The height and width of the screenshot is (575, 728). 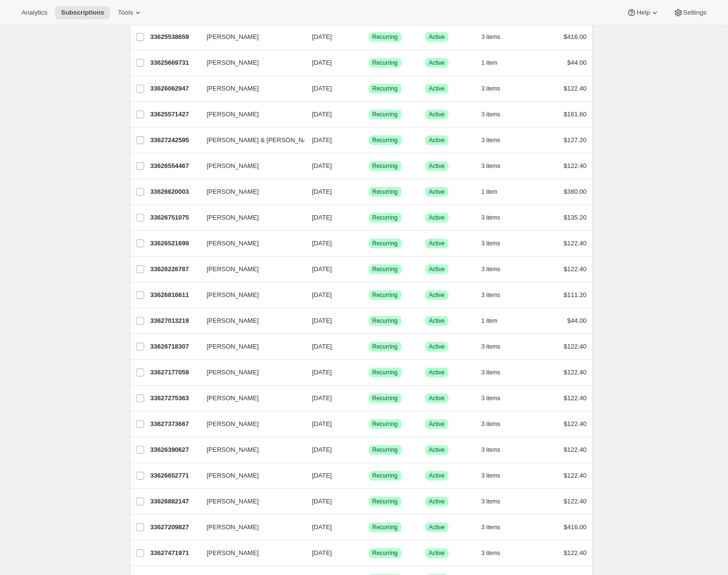 I want to click on p: 33626882147, so click(x=175, y=501).